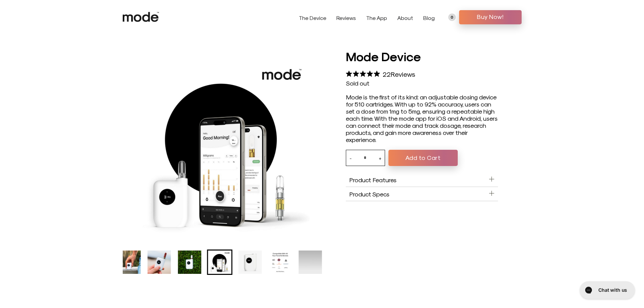 The height and width of the screenshot is (308, 644). Describe the element at coordinates (381, 73) in the screenshot. I see `div: 22Reviews` at that location.